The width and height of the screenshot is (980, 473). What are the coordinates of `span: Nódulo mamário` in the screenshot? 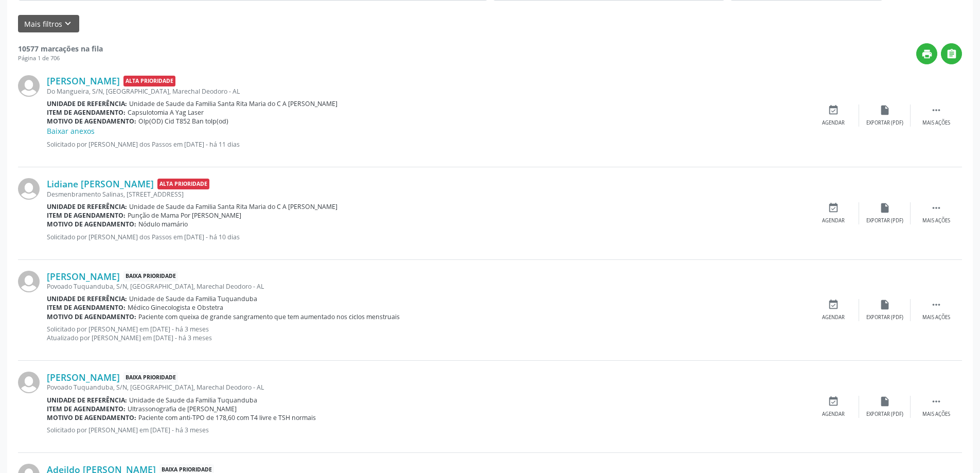 It's located at (163, 224).